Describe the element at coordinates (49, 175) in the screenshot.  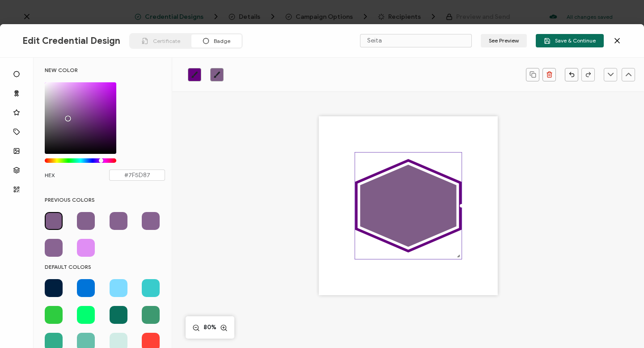
I see `span: HEX` at that location.